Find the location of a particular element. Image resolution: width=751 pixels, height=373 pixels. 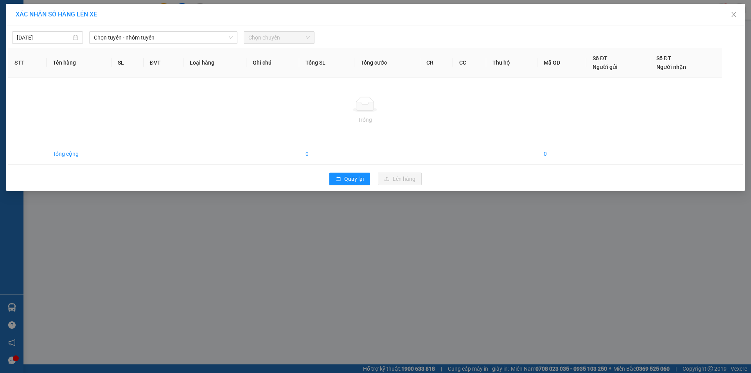

th: STT is located at coordinates (27, 63).